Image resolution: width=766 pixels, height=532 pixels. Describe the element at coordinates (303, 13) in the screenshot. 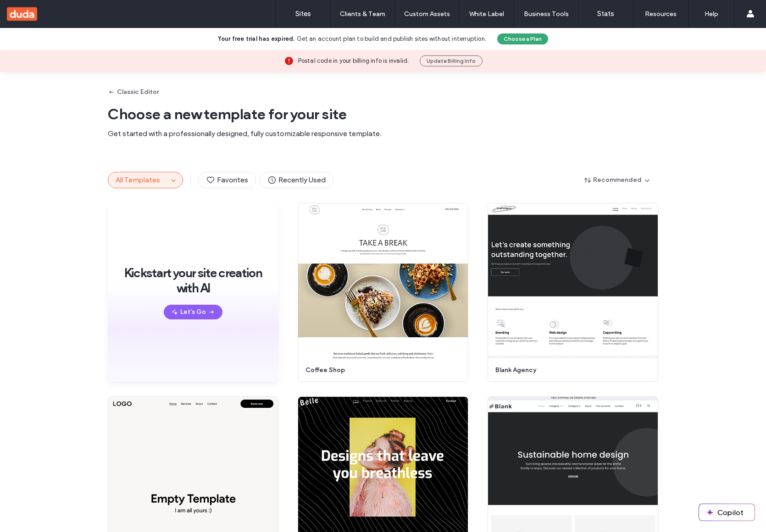

I see `label: Sites` at that location.